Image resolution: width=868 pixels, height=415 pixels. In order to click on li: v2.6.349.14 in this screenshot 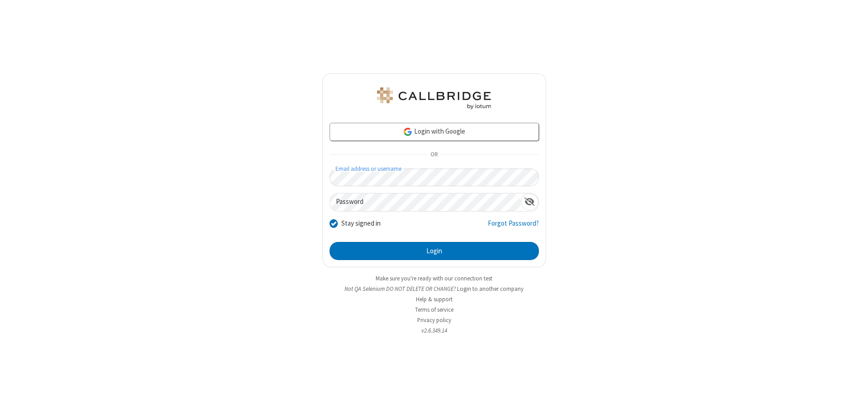, I will do `click(434, 330)`.